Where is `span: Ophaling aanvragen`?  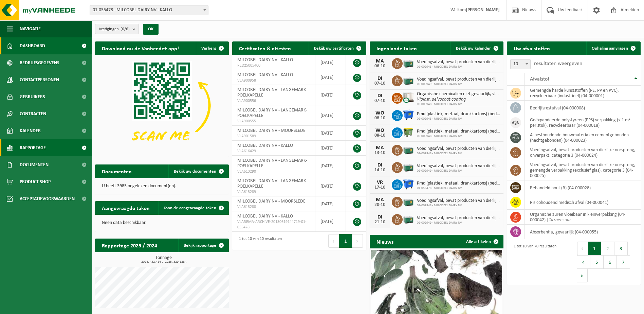
span: Ophaling aanvragen is located at coordinates (610, 48).